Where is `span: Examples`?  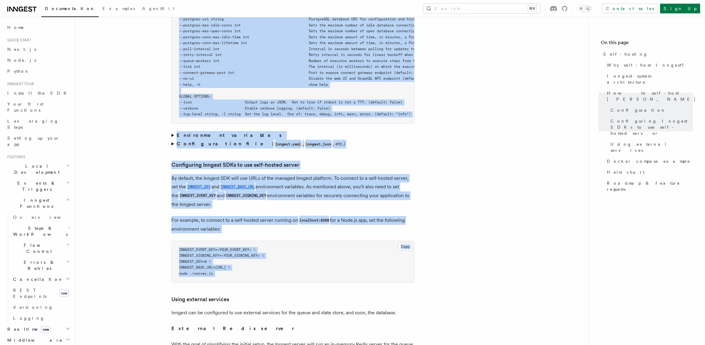
span: Examples is located at coordinates (119, 9).